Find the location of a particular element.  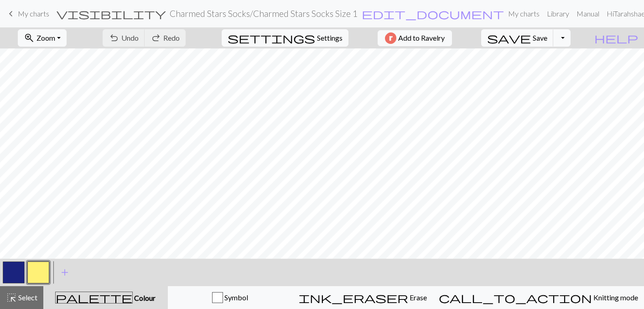

button: Symbol is located at coordinates (230, 297).